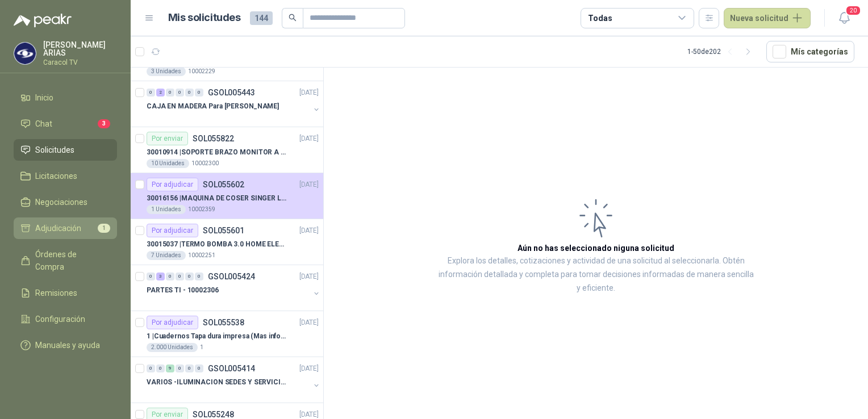 Image resolution: width=868 pixels, height=419 pixels. I want to click on span: Solicitudes, so click(54, 150).